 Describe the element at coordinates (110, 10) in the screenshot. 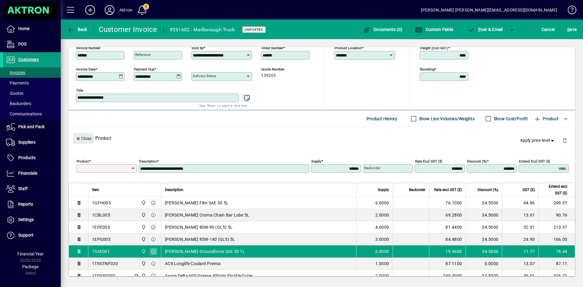

I see `button: Profile` at that location.